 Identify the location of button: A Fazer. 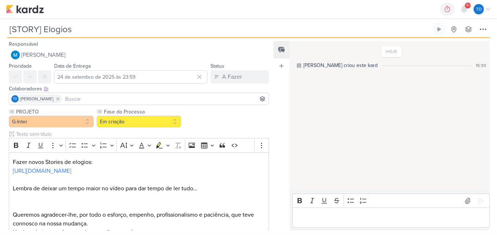
(240, 77).